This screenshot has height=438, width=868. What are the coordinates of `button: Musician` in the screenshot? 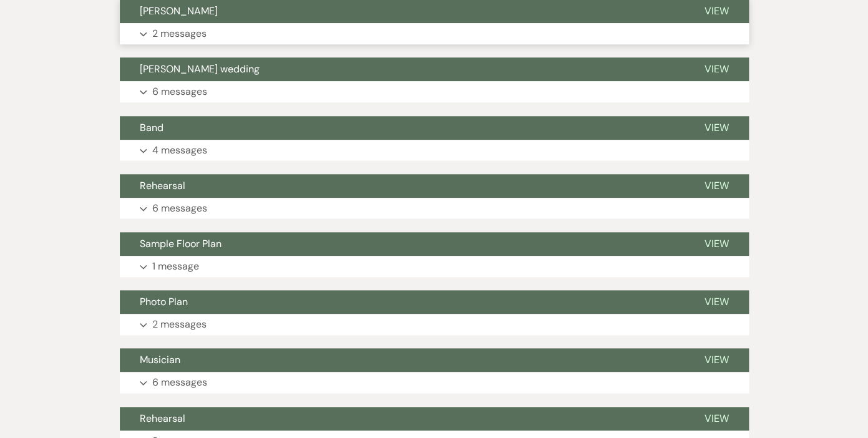 It's located at (402, 360).